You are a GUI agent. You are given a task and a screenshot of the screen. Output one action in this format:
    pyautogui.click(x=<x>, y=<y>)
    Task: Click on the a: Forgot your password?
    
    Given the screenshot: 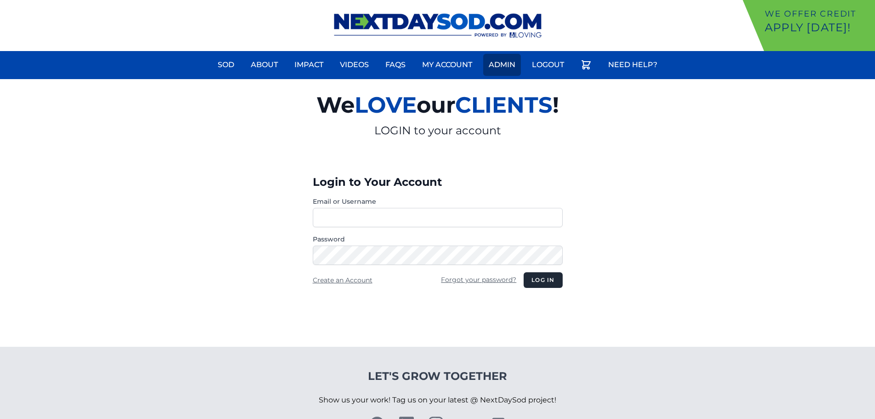 What is the action you would take?
    pyautogui.click(x=479, y=279)
    